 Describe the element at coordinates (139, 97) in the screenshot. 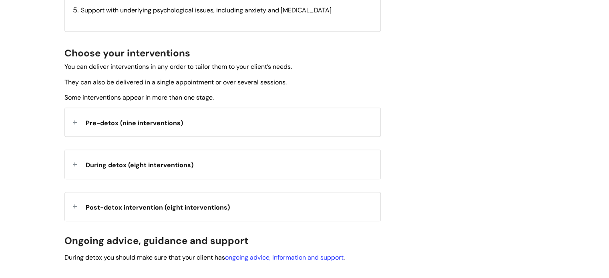

I see `span: Some interventions appear in more than one stage.` at that location.